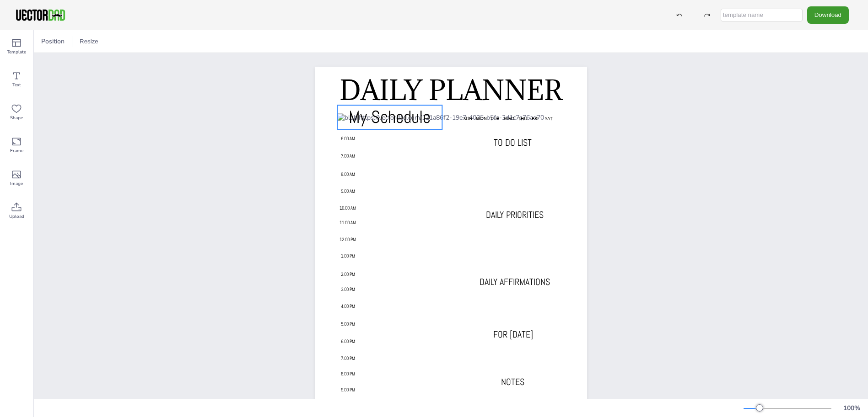 This screenshot has height=417, width=868. What do you see at coordinates (347, 274) in the screenshot?
I see `span: 2.00 PM` at bounding box center [347, 274].